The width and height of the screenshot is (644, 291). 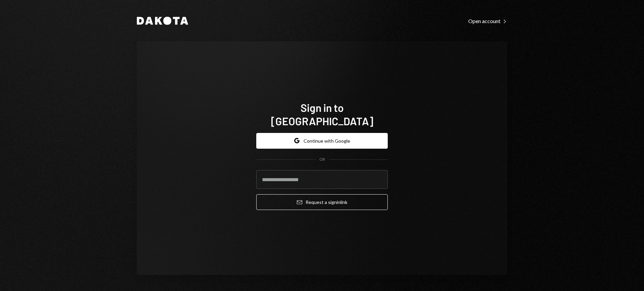 What do you see at coordinates (322, 141) in the screenshot?
I see `button: Continue with Google` at bounding box center [322, 141].